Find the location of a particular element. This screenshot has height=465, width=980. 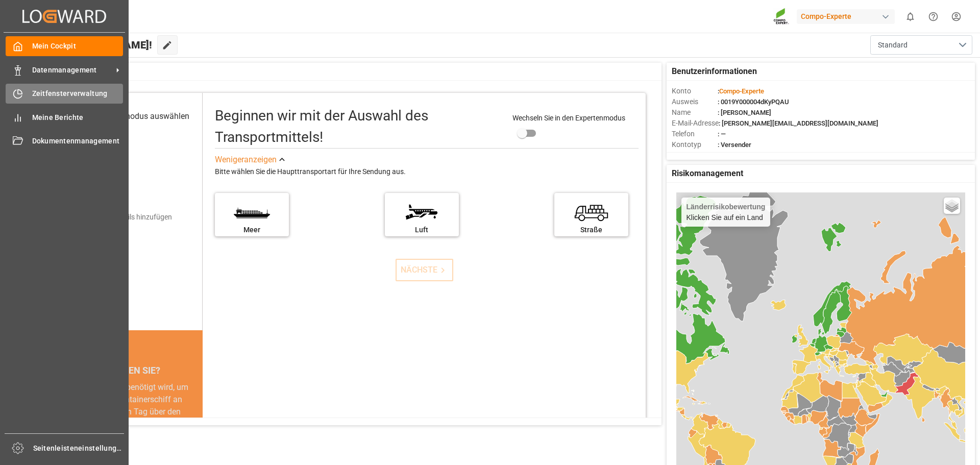

font: Klicken Sie auf ein Land is located at coordinates (725, 218).